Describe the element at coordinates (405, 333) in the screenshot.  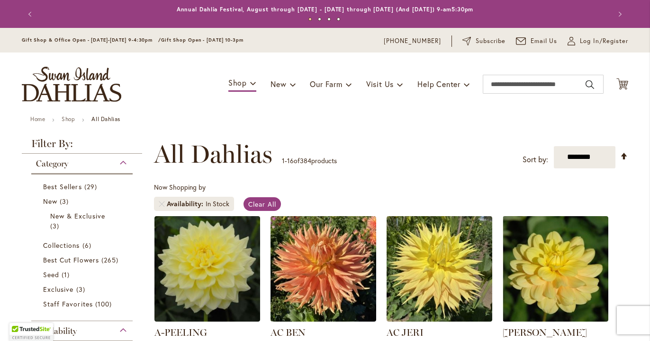
I see `a: AC JERI` at that location.